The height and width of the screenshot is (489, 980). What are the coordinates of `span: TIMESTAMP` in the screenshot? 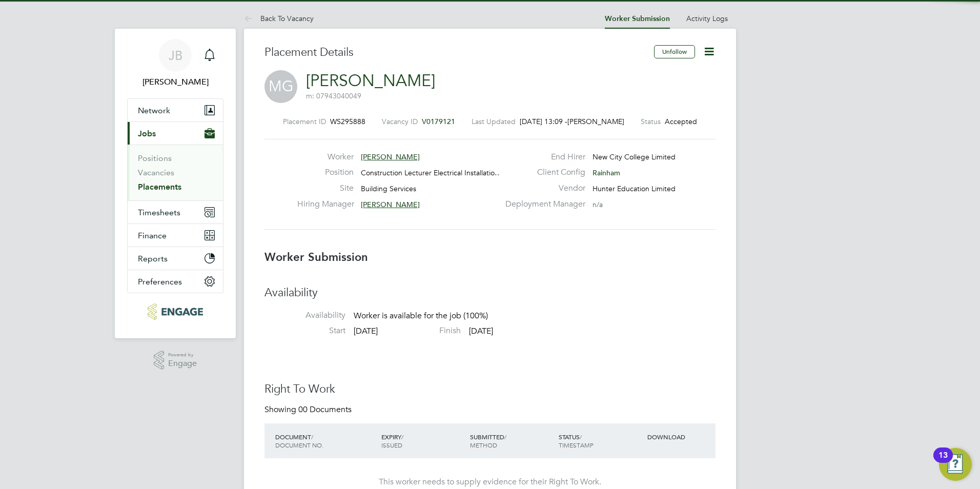 It's located at (576, 445).